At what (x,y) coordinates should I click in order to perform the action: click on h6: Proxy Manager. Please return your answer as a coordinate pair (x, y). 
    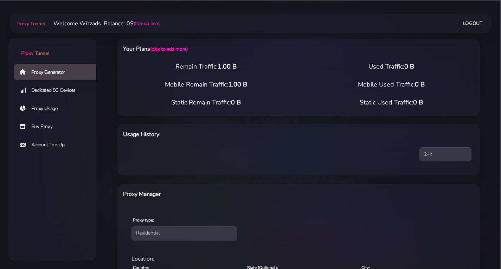
    Looking at the image, I should click on (224, 194).